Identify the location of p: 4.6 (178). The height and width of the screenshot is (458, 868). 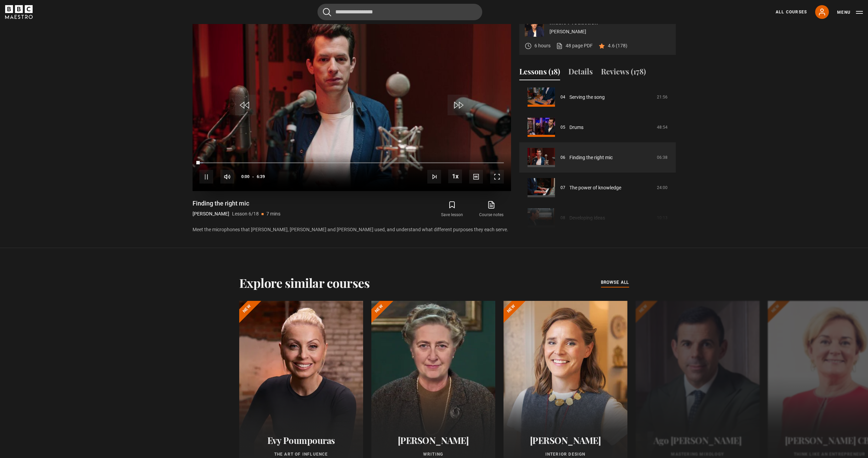
(617, 46).